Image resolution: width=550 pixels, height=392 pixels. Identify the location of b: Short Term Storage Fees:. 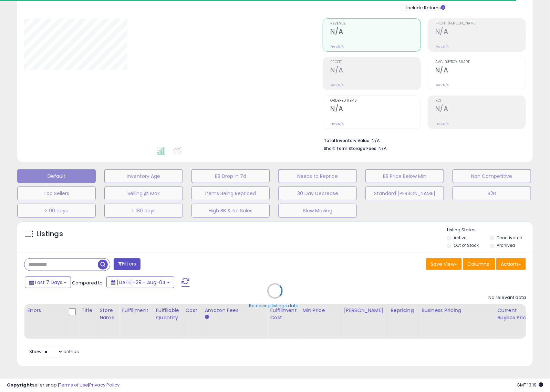
(351, 148).